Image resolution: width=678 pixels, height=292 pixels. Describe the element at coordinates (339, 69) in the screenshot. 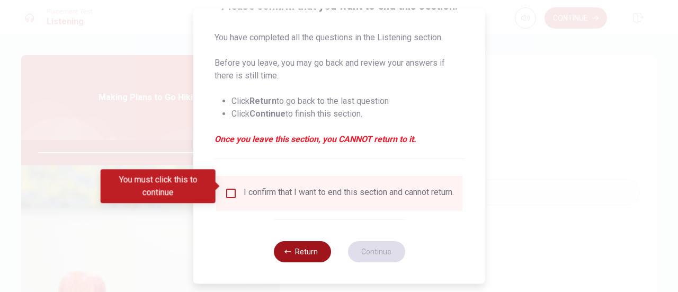

I see `p: Before you leave, you may go back and review your answers if there is still time.` at that location.